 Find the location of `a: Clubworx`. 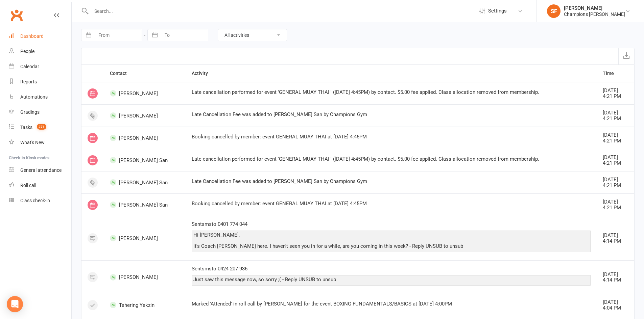

a: Clubworx is located at coordinates (17, 15).